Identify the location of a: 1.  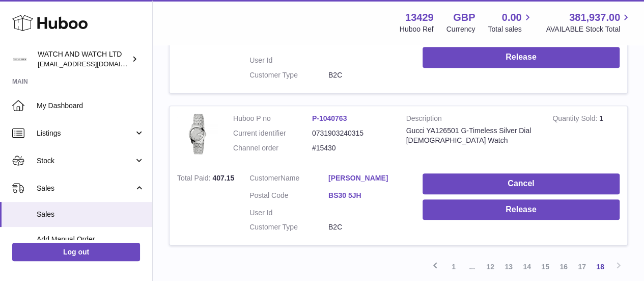
(453, 267).